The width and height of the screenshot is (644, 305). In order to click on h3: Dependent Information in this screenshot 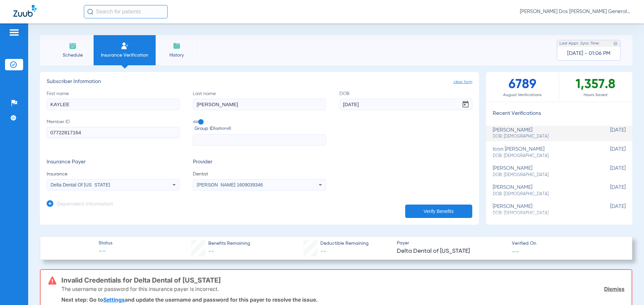, I will do `click(85, 205)`.